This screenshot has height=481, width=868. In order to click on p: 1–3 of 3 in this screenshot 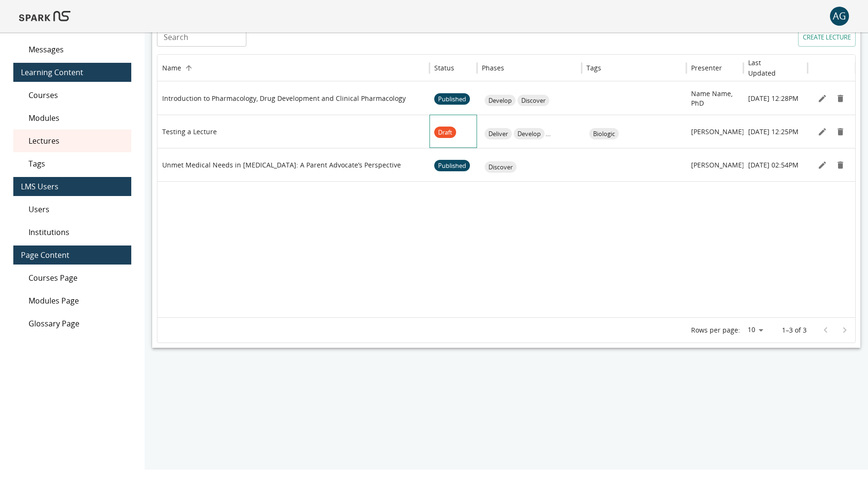, I will do `click(795, 330)`.